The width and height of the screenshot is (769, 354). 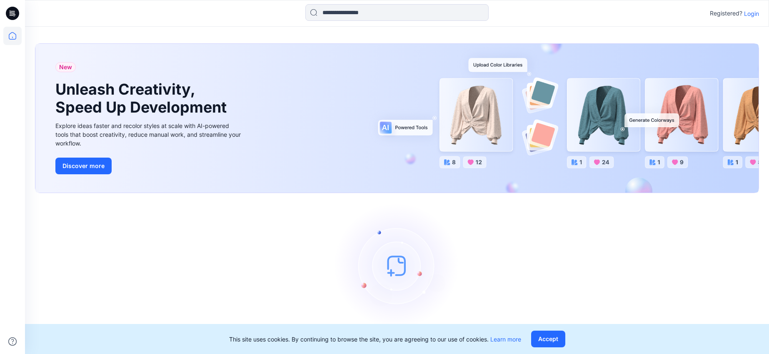 I want to click on a: Learn more, so click(x=506, y=339).